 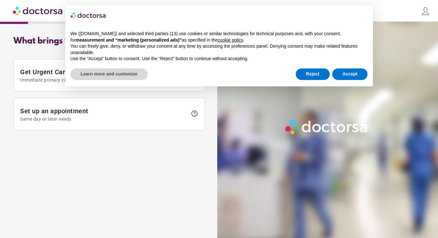 I want to click on p: Use the “Accept” button to consent. Use the “Reject” button to continue without accepting., so click(x=219, y=59).